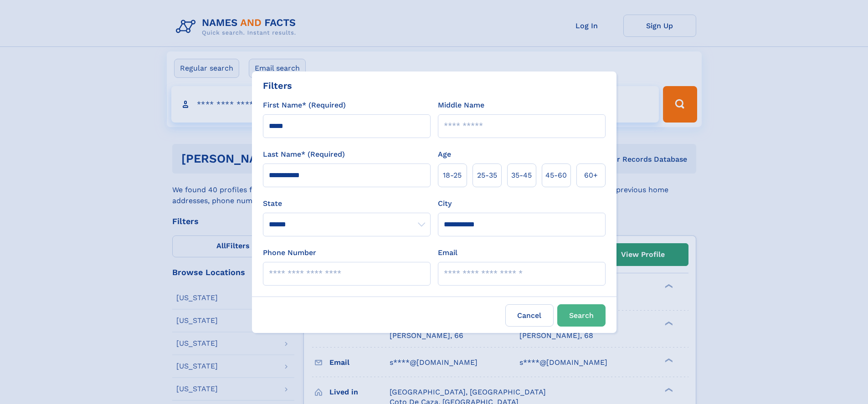 This screenshot has width=868, height=404. Describe the element at coordinates (461, 106) in the screenshot. I see `label: Middle Name` at that location.